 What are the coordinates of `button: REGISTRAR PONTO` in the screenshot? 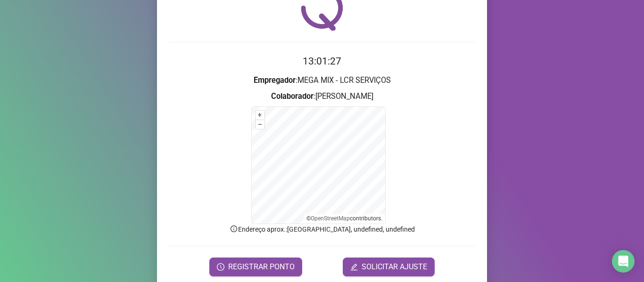 It's located at (255, 267).